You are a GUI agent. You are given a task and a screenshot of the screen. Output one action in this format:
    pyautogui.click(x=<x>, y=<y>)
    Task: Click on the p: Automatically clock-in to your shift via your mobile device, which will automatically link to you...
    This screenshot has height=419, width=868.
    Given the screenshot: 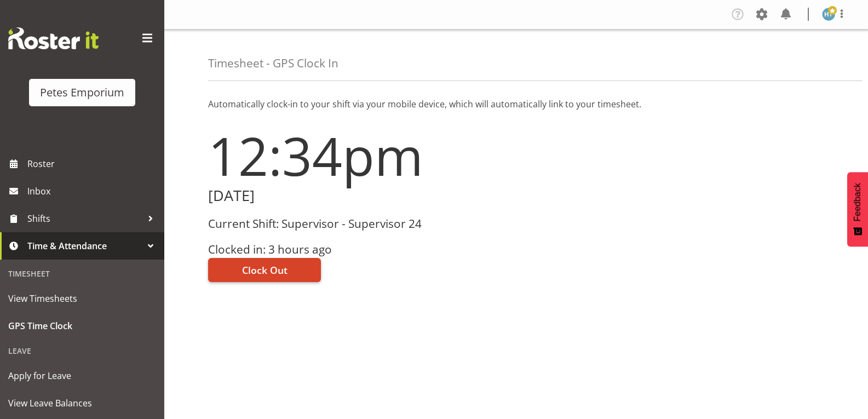 What is the action you would take?
    pyautogui.click(x=516, y=104)
    